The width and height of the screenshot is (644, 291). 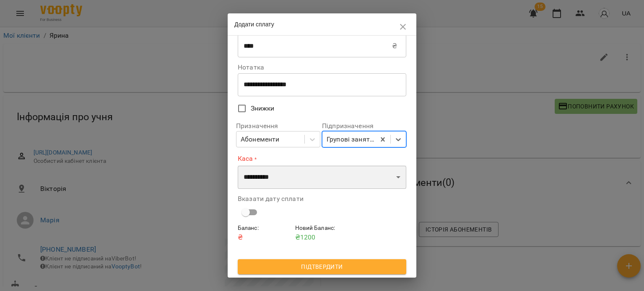 What do you see at coordinates (262, 108) in the screenshot?
I see `span: Знижки` at bounding box center [262, 108].